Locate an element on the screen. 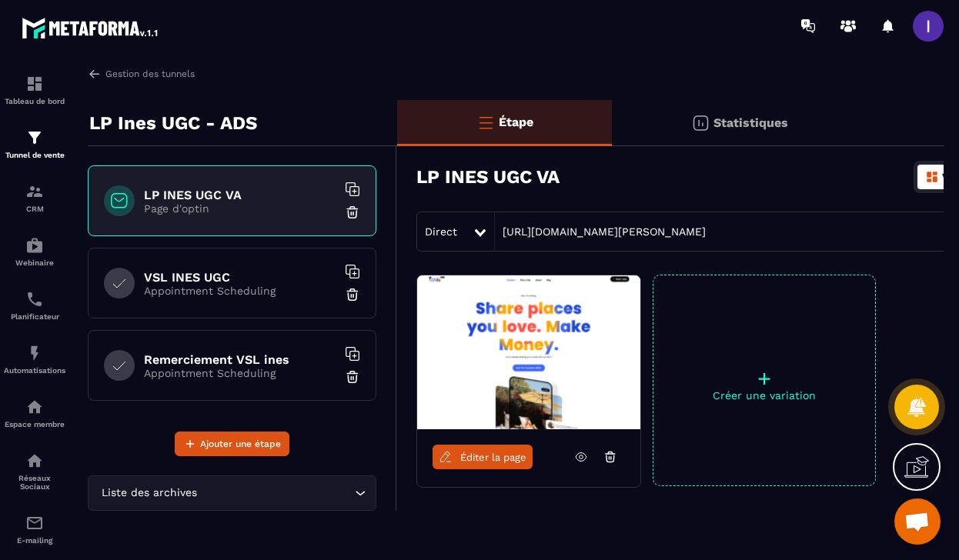  p: Étape is located at coordinates (515, 121).